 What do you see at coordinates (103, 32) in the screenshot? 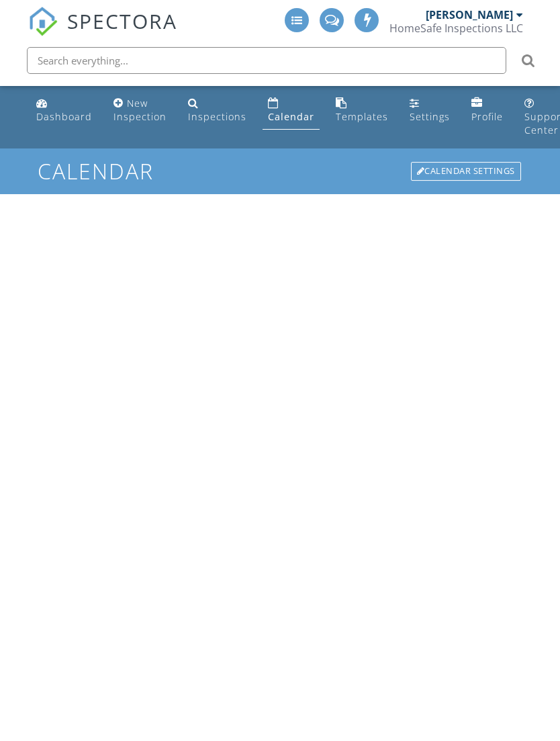
I see `a: SPECTORA` at bounding box center [103, 32].